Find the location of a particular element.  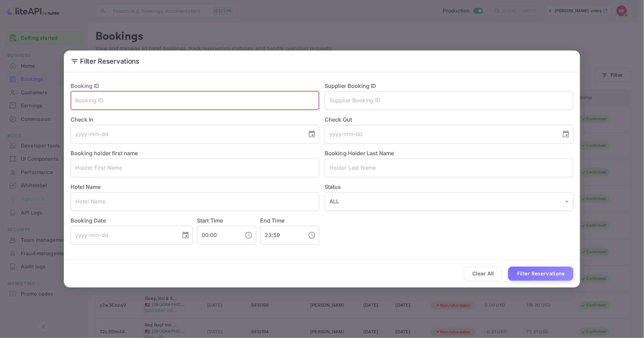

input: Supplier Booking ID is located at coordinates (449, 100).